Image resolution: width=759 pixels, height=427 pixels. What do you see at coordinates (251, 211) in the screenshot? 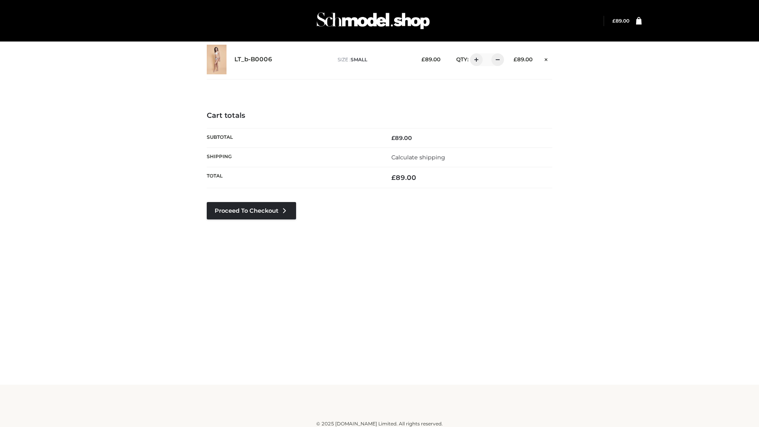
I see `a: Proceed to Checkout` at bounding box center [251, 211].